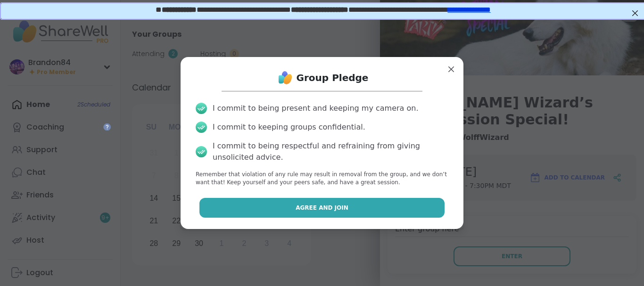  Describe the element at coordinates (289, 127) in the screenshot. I see `div: I commit to keeping groups confidential.` at that location.